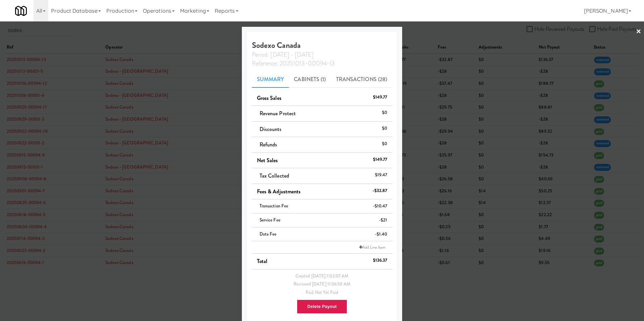  What do you see at coordinates (294, 64) in the screenshot?
I see `span: Reference: 20251013-00094-13` at bounding box center [294, 64].